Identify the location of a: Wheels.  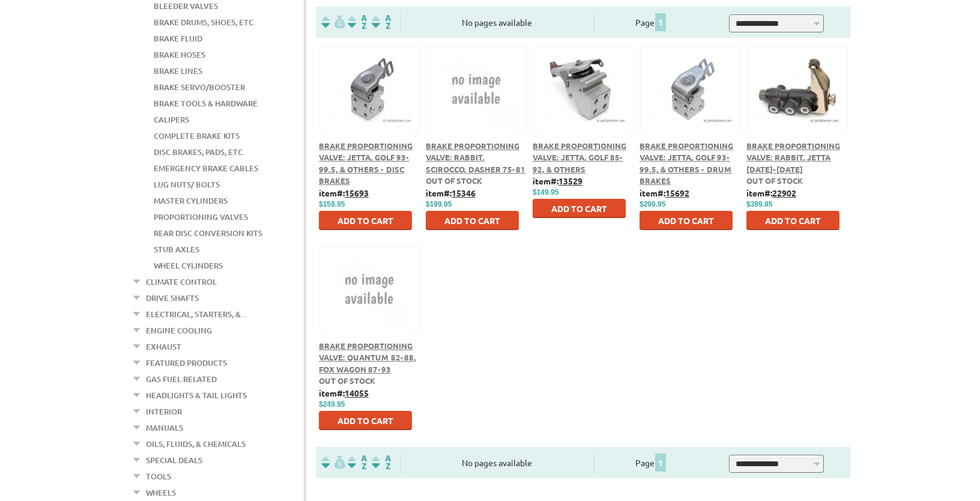
(161, 493).